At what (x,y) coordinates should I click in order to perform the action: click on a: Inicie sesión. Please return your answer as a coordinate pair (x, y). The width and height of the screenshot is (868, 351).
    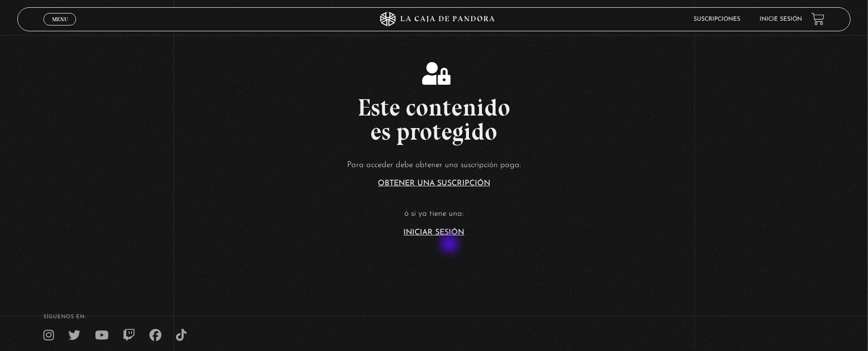
    Looking at the image, I should click on (781, 20).